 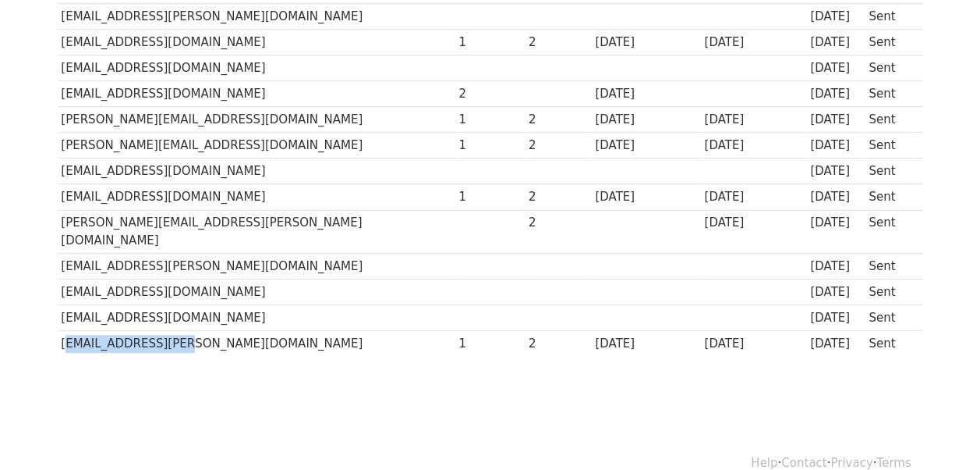 I want to click on a: Help, so click(x=764, y=462).